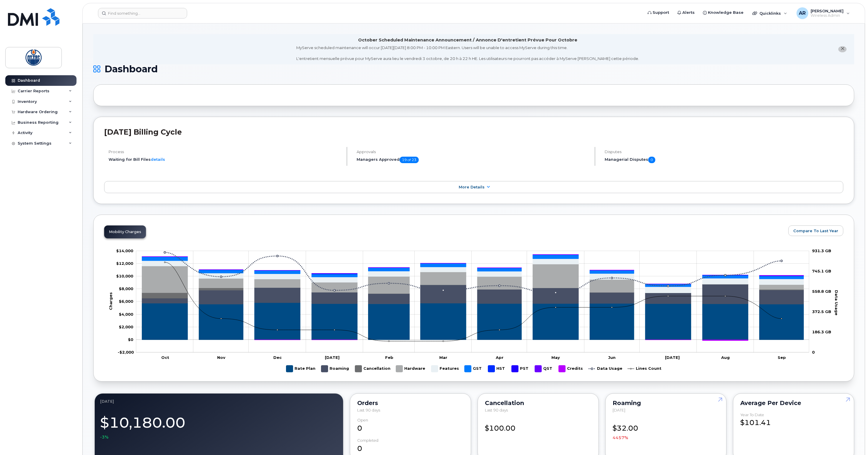 Image resolution: width=868 pixels, height=455 pixels. What do you see at coordinates (474, 369) in the screenshot?
I see `g: Legend` at bounding box center [474, 369].